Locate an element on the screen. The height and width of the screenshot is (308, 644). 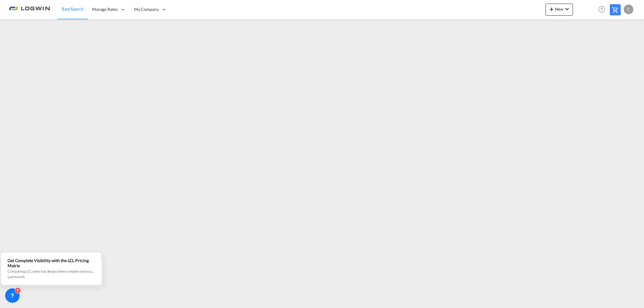
button: icon-plus 400-fgNewicon-chevron-down is located at coordinates (559, 10).